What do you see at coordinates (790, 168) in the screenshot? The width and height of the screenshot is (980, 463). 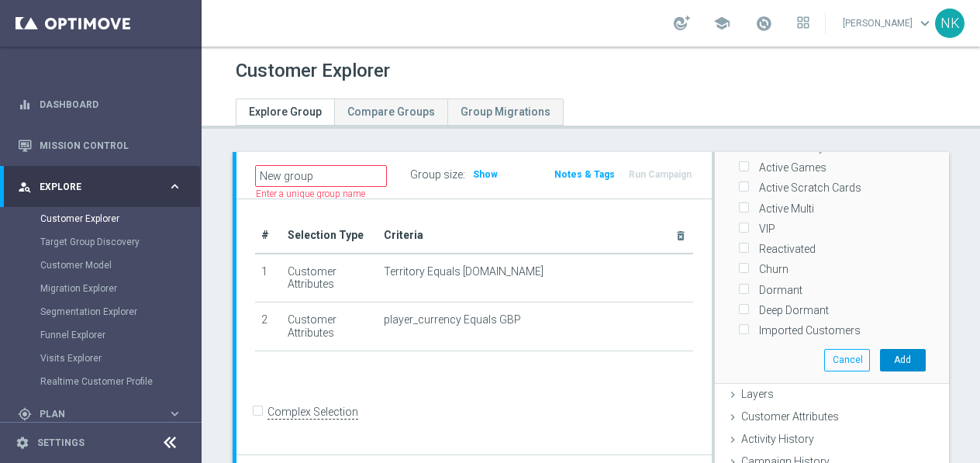 I see `label: Active Games` at bounding box center [790, 168].